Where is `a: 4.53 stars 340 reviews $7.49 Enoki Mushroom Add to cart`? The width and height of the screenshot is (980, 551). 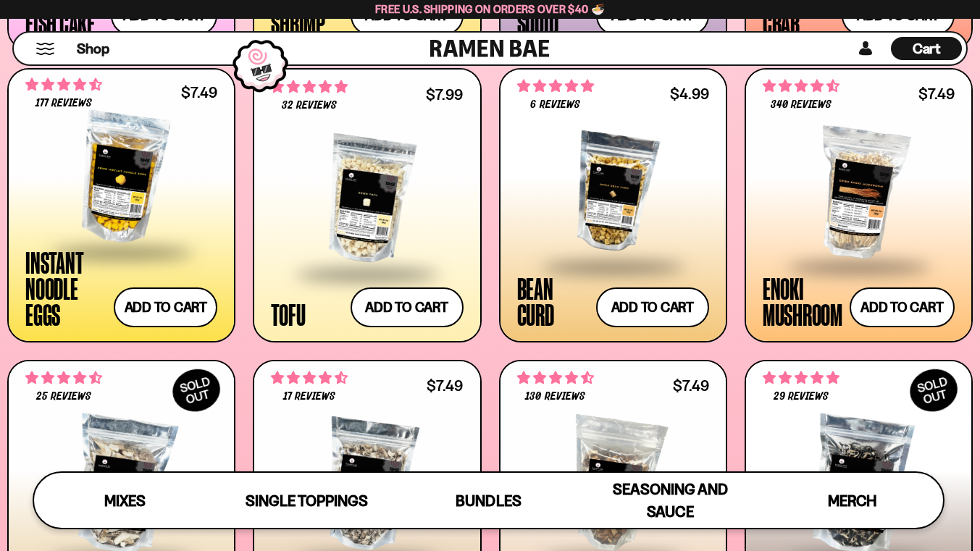
a: 4.53 stars 340 reviews $7.49 Enoki Mushroom Add to cart is located at coordinates (858, 205).